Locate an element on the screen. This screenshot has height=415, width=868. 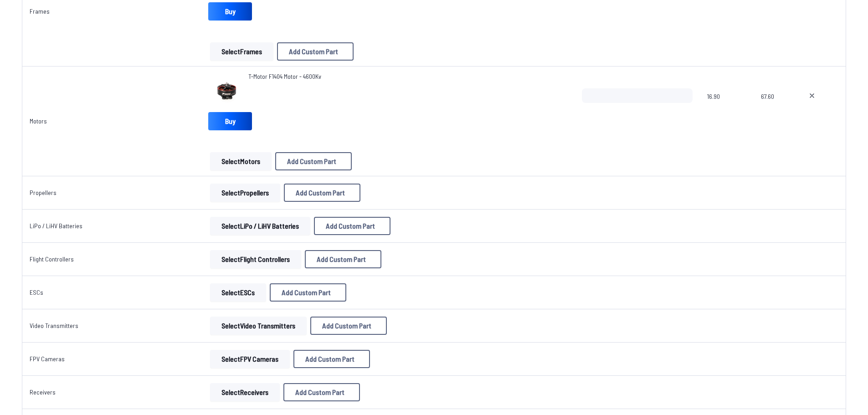
img: image is located at coordinates (227, 90).